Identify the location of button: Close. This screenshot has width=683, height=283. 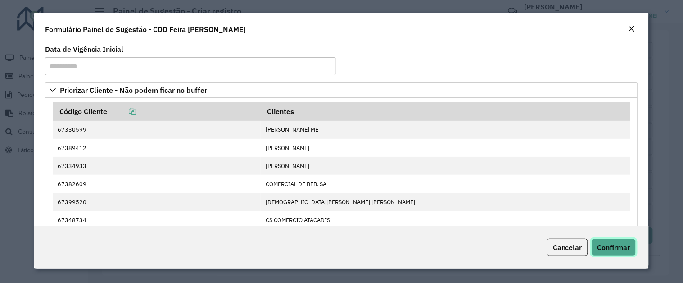
(632, 29).